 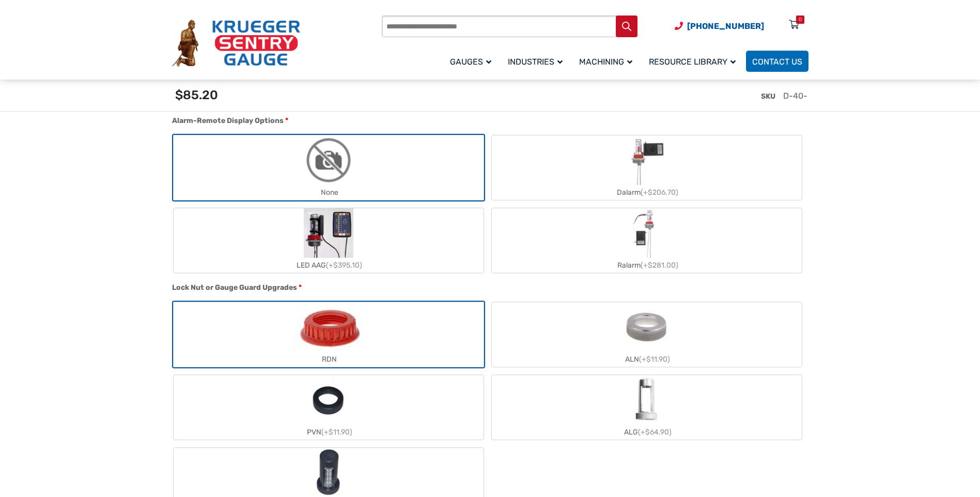 I want to click on span: Resource Library, so click(x=692, y=61).